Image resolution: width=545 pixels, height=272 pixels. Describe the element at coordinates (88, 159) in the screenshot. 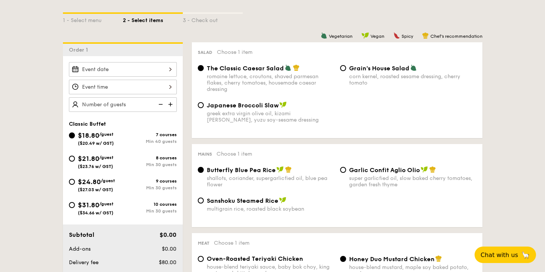

I see `span: $21.80` at that location.